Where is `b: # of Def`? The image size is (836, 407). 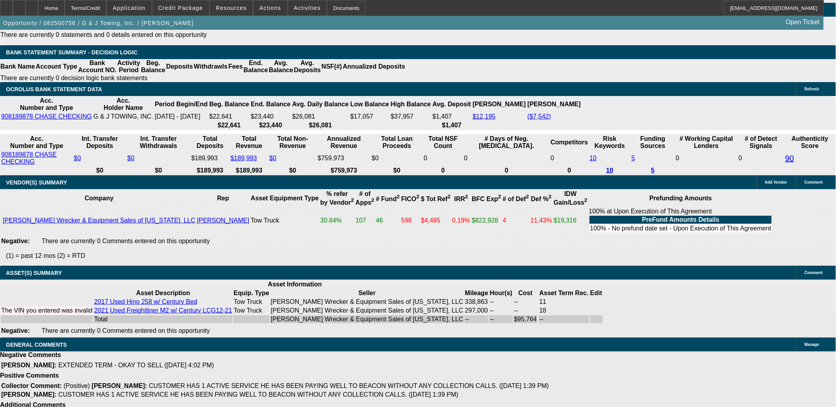 b: # of Def is located at coordinates (516, 199).